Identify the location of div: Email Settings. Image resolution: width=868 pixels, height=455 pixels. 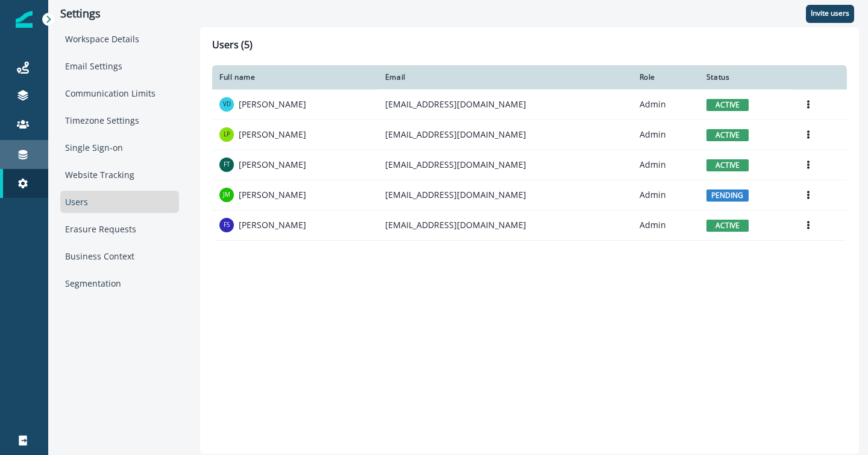
(119, 66).